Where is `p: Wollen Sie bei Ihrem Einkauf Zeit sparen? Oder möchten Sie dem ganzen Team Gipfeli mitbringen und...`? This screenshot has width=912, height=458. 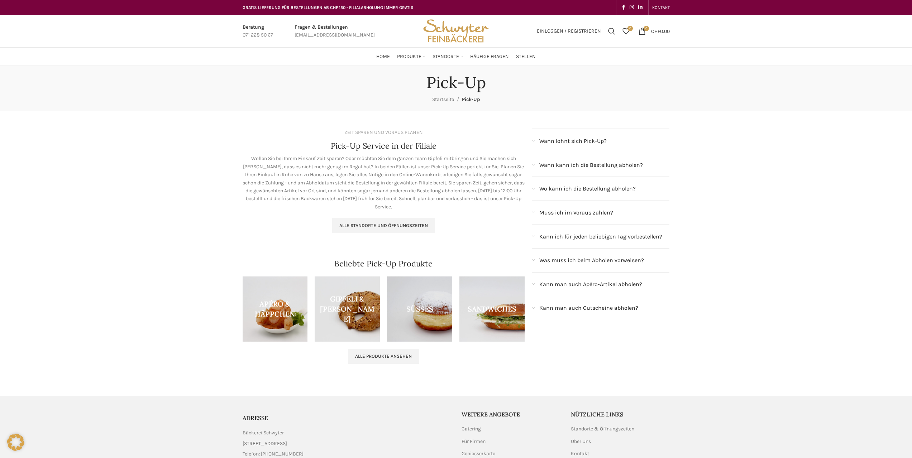 p: Wollen Sie bei Ihrem Einkauf Zeit sparen? Oder möchten Sie dem ganzen Team Gipfeli mitbringen und... is located at coordinates (384, 183).